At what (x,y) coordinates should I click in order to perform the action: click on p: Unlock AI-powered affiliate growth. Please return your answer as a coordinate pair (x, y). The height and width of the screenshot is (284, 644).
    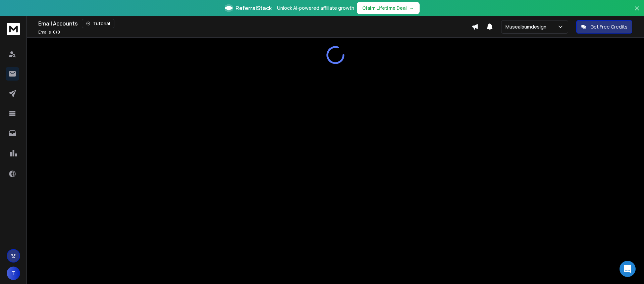
    Looking at the image, I should click on (316, 8).